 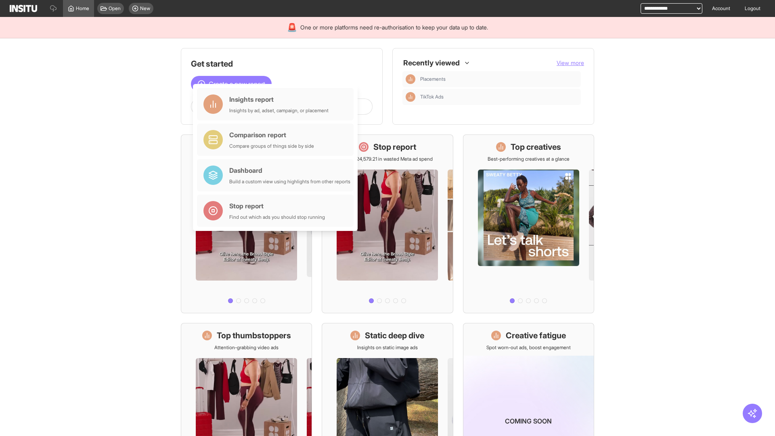 What do you see at coordinates (246, 224) in the screenshot?
I see `a: What's live nowSee all active ads instantly` at bounding box center [246, 224].